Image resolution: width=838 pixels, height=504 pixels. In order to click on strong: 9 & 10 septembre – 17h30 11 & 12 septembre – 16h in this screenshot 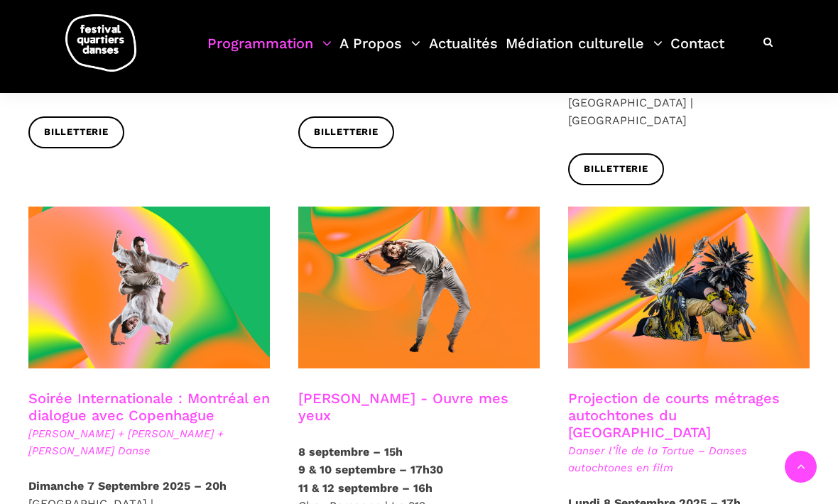, I will do `click(370, 479)`.